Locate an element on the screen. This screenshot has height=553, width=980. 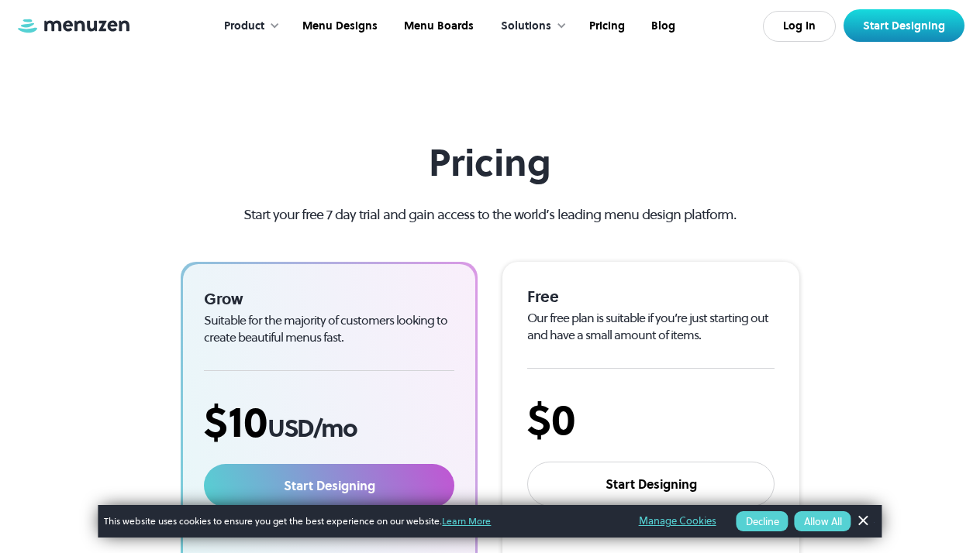
a: Pricing is located at coordinates (605, 26).